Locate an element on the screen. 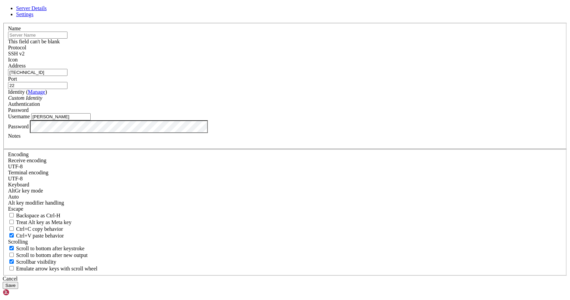 This screenshot has width=570, height=300. input: Treat Alt key as Meta key is located at coordinates (11, 222).